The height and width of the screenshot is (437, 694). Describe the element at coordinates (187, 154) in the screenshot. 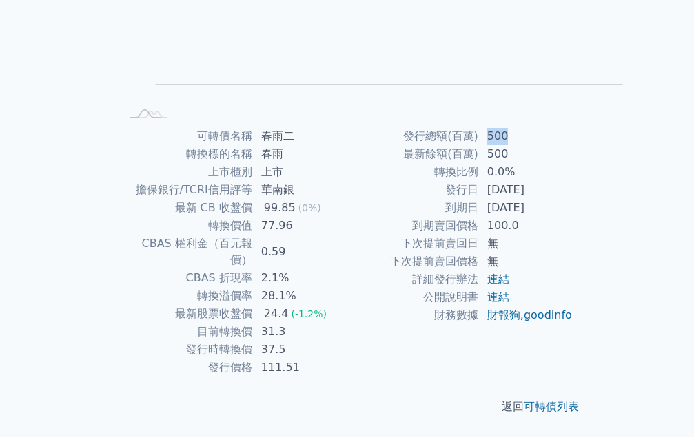

I see `td: 轉換標的名稱` at that location.